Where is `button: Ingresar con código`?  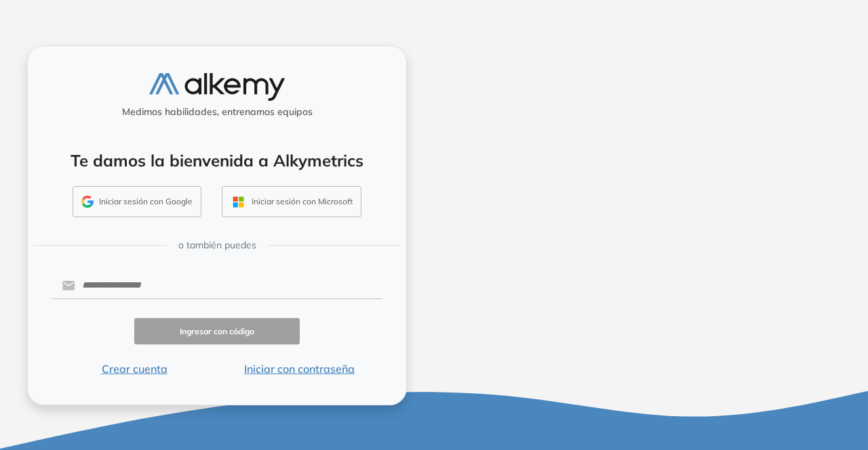 button: Ingresar con código is located at coordinates (217, 331).